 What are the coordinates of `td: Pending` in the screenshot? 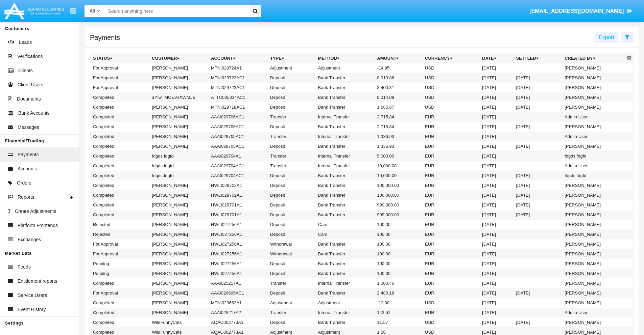 It's located at (120, 264).